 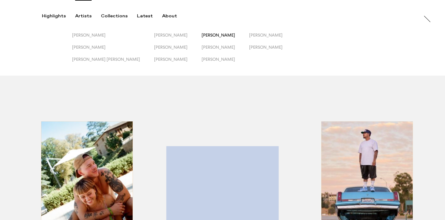 What do you see at coordinates (88, 16) in the screenshot?
I see `button: Artists` at bounding box center [88, 16].